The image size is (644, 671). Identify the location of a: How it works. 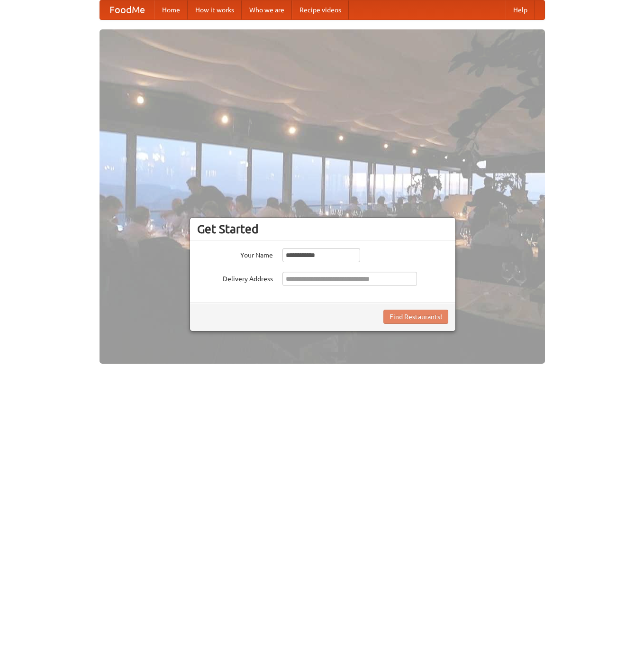
(214, 10).